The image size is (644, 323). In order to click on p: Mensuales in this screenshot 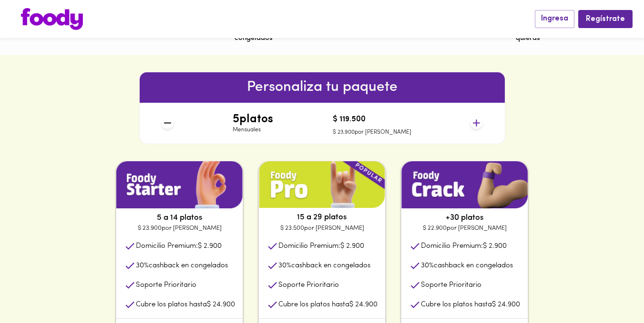, I will do `click(252, 130)`.